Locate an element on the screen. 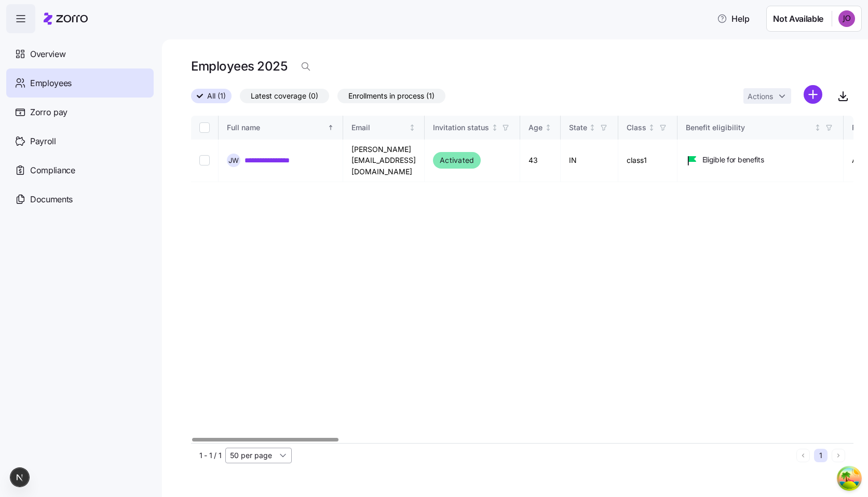  span: Latest coverage (0) is located at coordinates (284, 96).